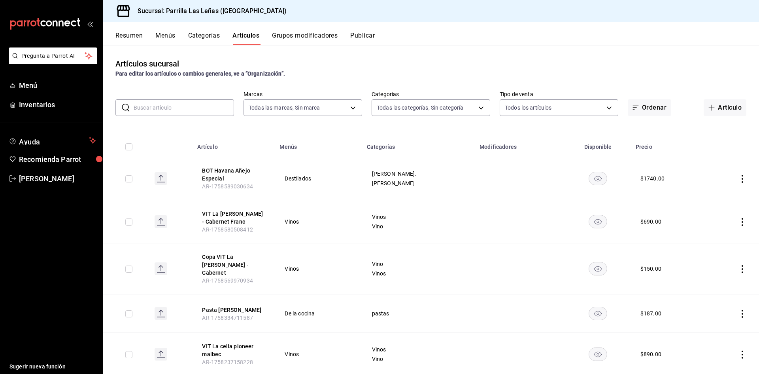  Describe the element at coordinates (363, 38) in the screenshot. I see `button: Publicar` at that location.